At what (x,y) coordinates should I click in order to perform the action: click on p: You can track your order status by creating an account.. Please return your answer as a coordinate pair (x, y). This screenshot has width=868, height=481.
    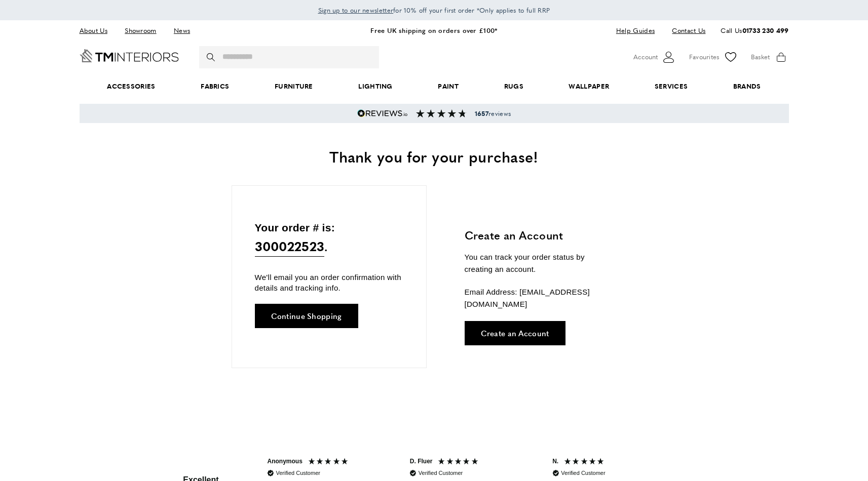
    Looking at the image, I should click on (539, 264).